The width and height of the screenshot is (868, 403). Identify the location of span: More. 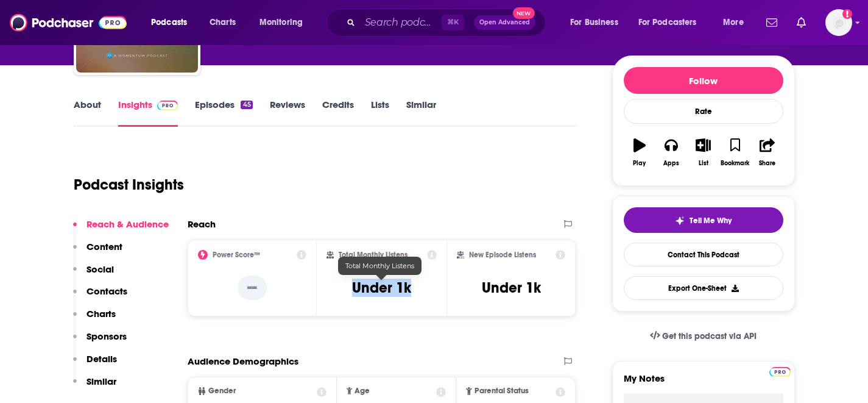
(733, 23).